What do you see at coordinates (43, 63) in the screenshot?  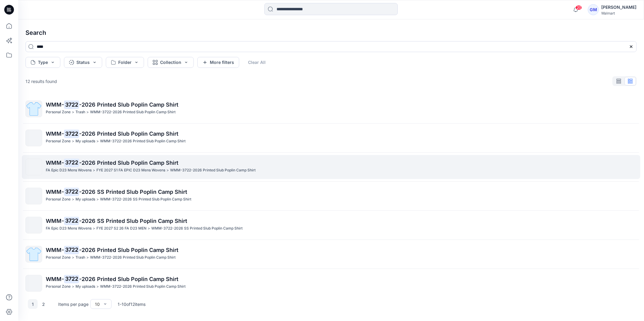 I see `button: Type` at bounding box center [43, 63].